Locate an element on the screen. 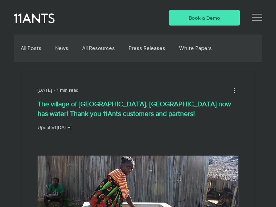 The height and width of the screenshot is (207, 276). span: Dec 19, 2023 is located at coordinates (45, 90).